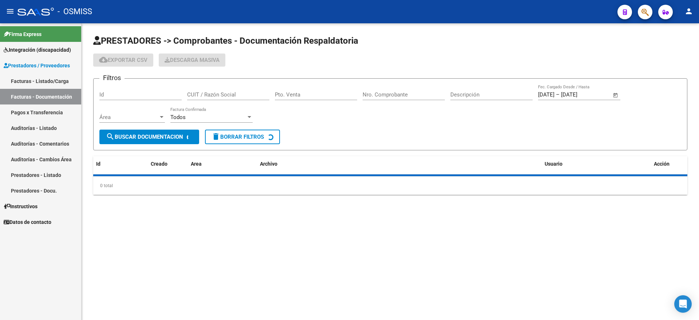 The width and height of the screenshot is (699, 320). I want to click on span: Área, so click(129, 117).